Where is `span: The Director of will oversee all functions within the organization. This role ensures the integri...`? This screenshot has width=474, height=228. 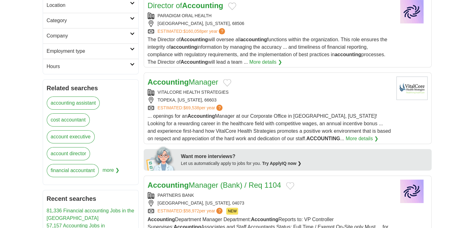
span: The Director of will oversee all functions within the organization. This role ensures the integri... is located at coordinates (267, 51).